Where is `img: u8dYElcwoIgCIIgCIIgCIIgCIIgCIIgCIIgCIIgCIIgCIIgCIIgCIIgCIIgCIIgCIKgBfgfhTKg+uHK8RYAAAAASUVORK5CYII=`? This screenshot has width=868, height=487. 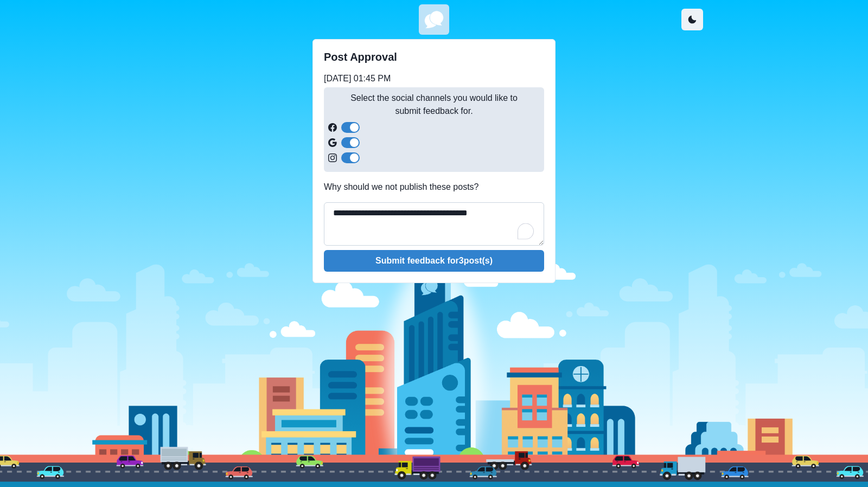
img: u8dYElcwoIgCIIgCIIgCIIgCIIgCIIgCIIgCIIgCIIgCIIgCIIgCIIgCIIgCIIgCIKgBfgfhTKg+uHK8RYAAAAASUVORK5CYII= is located at coordinates (434, 20).